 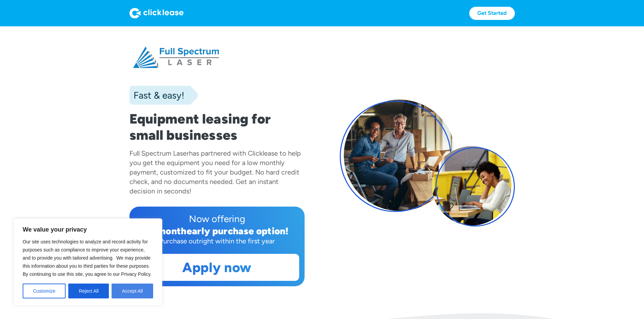 What do you see at coordinates (492, 13) in the screenshot?
I see `a: Get Started` at bounding box center [492, 13].